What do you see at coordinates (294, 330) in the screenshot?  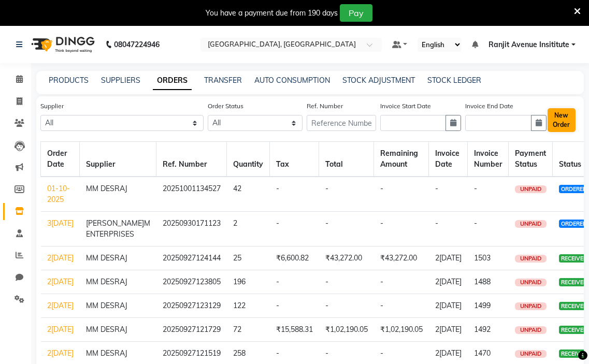 I see `td: ₹15,588.31` at bounding box center [294, 330].